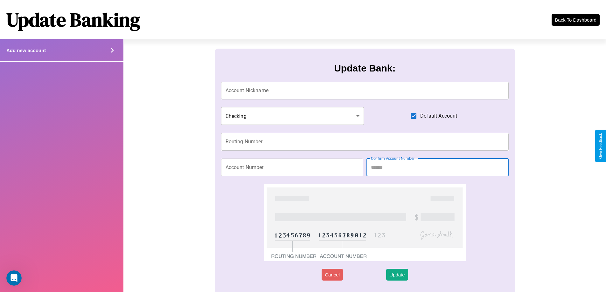  What do you see at coordinates (439, 116) in the screenshot?
I see `span: Default Account` at bounding box center [439, 116].